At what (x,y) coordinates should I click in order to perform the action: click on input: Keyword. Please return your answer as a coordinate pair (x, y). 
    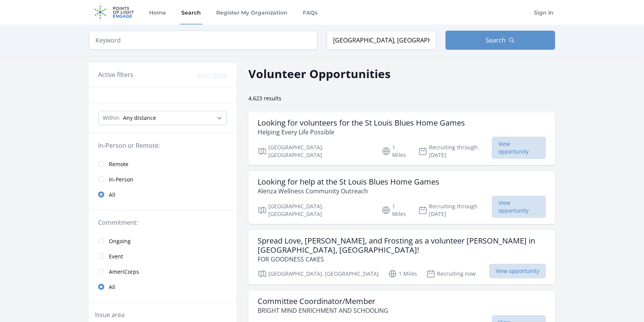
    Looking at the image, I should click on (203, 40).